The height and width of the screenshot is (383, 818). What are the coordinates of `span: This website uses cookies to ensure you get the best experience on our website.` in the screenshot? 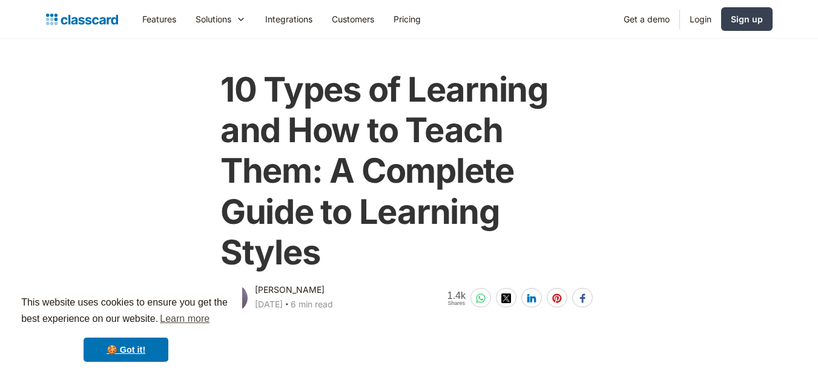 It's located at (126, 312).